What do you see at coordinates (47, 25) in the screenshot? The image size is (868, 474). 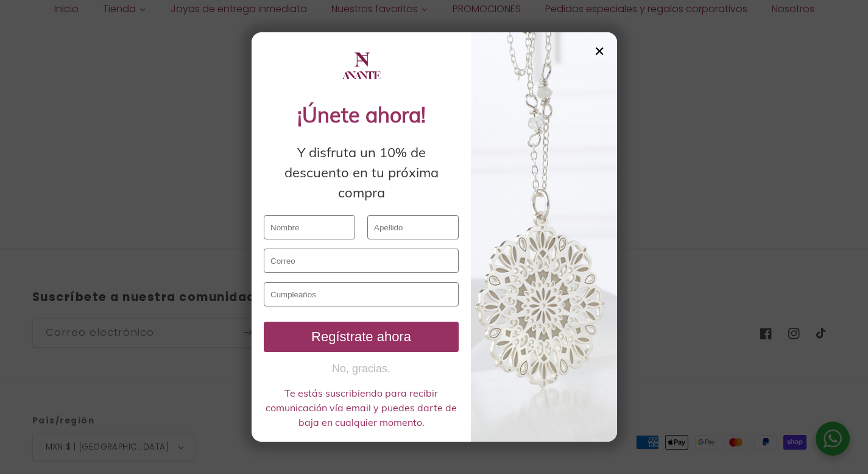 I see `div: v 4.0.25` at bounding box center [47, 25].